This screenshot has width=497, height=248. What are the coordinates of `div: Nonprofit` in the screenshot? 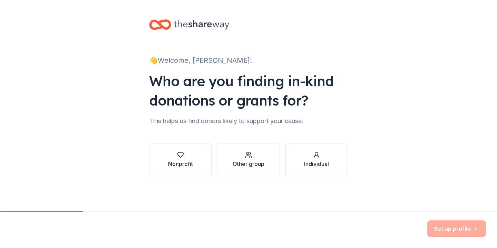 It's located at (180, 164).